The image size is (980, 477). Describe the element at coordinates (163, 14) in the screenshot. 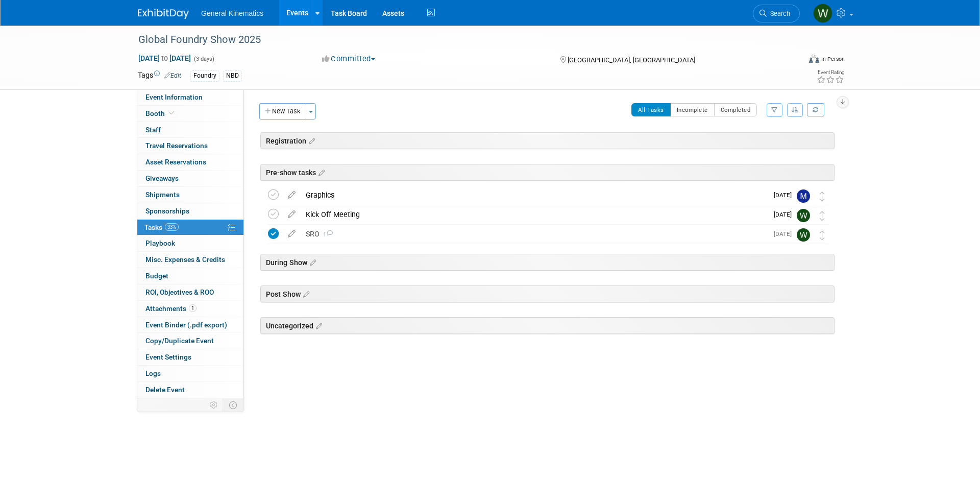

I see `img: ExhibitDay` at that location.